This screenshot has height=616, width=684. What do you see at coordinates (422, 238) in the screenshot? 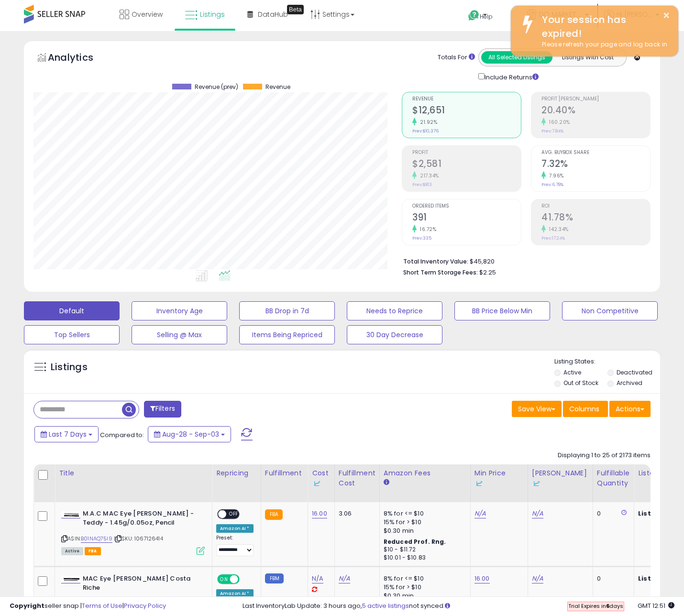
I see `small: Prev: 335` at bounding box center [422, 238].